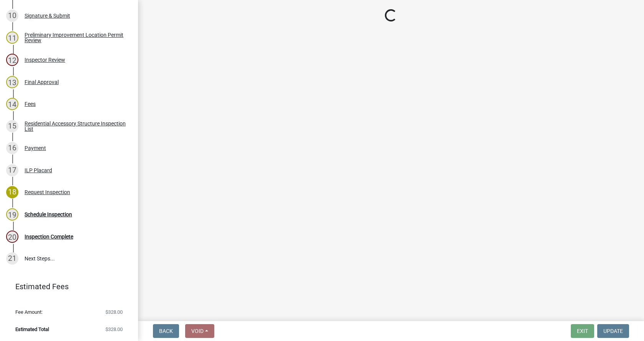 Image resolution: width=644 pixels, height=341 pixels. Describe the element at coordinates (32, 329) in the screenshot. I see `span: Estimated Total` at that location.